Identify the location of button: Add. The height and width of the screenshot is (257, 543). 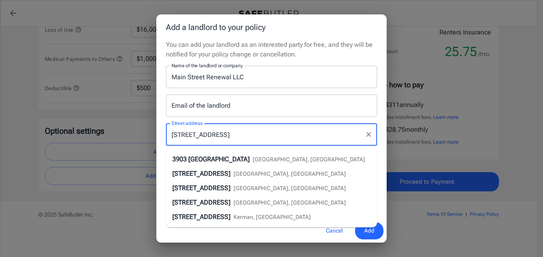
(369, 231).